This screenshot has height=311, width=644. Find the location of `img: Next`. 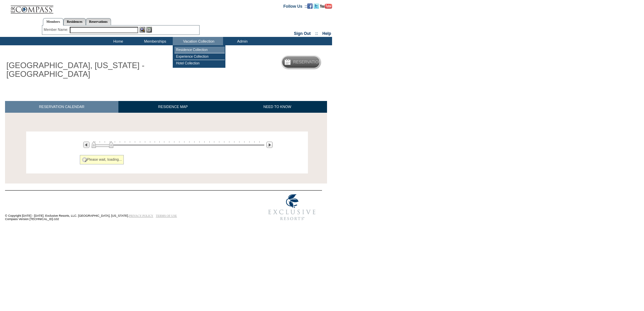

img: Next is located at coordinates (269, 145).